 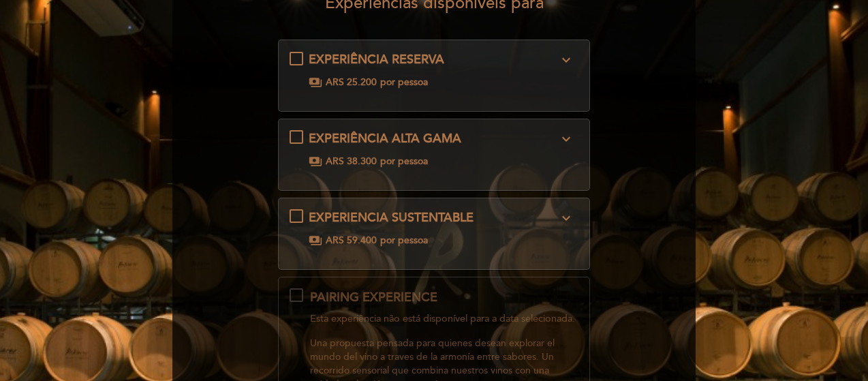 I want to click on div: Esta experiência não está disponível para a data selecionada., so click(x=444, y=319).